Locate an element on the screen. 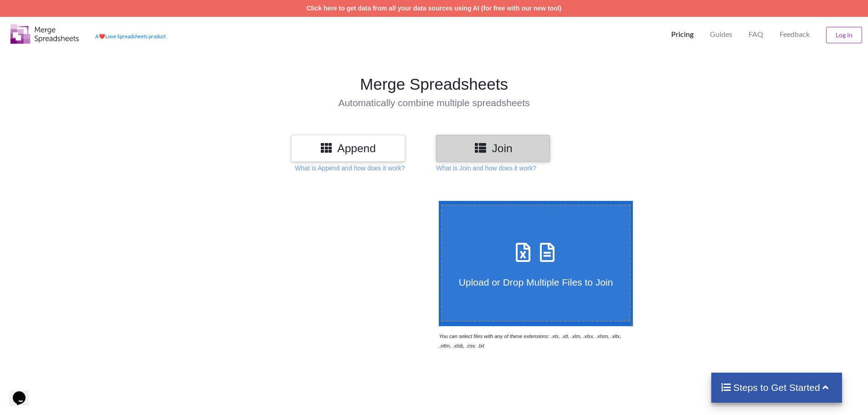  span: Upload or Drop Multiple Files to Join is located at coordinates (536, 282).